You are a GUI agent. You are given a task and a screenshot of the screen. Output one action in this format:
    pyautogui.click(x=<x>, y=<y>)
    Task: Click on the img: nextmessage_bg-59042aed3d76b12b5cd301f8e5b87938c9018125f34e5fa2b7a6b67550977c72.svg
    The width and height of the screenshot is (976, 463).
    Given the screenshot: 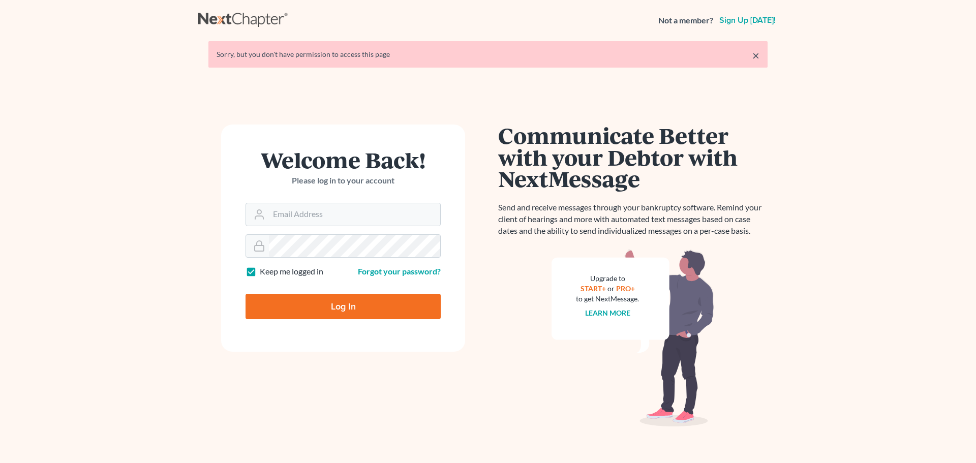 What is the action you would take?
    pyautogui.click(x=633, y=338)
    